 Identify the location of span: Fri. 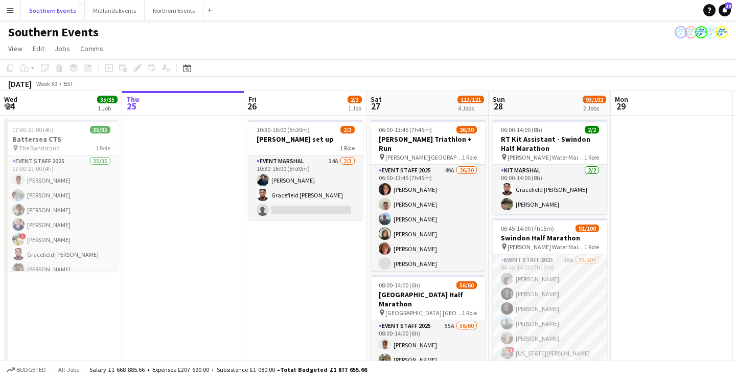
(253, 99).